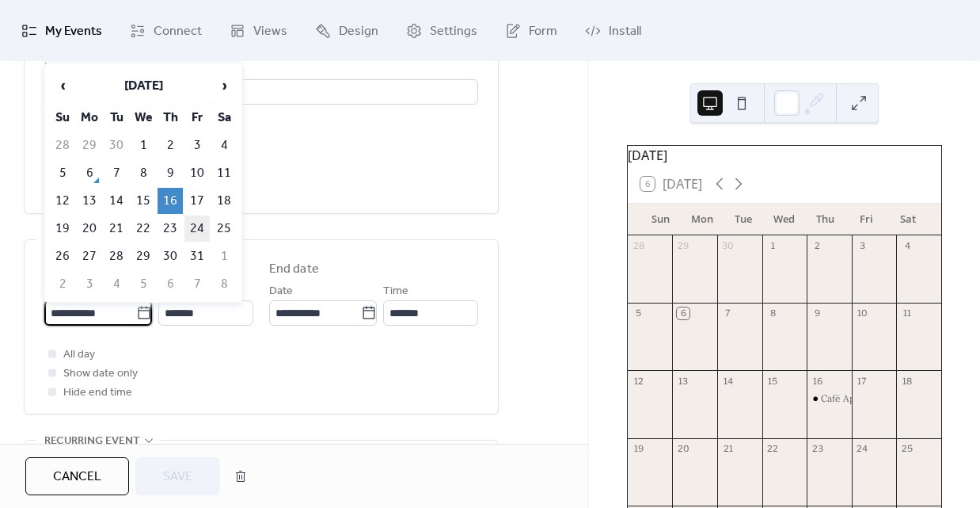 The image size is (980, 508). Describe the element at coordinates (171, 172) in the screenshot. I see `td: 9` at that location.